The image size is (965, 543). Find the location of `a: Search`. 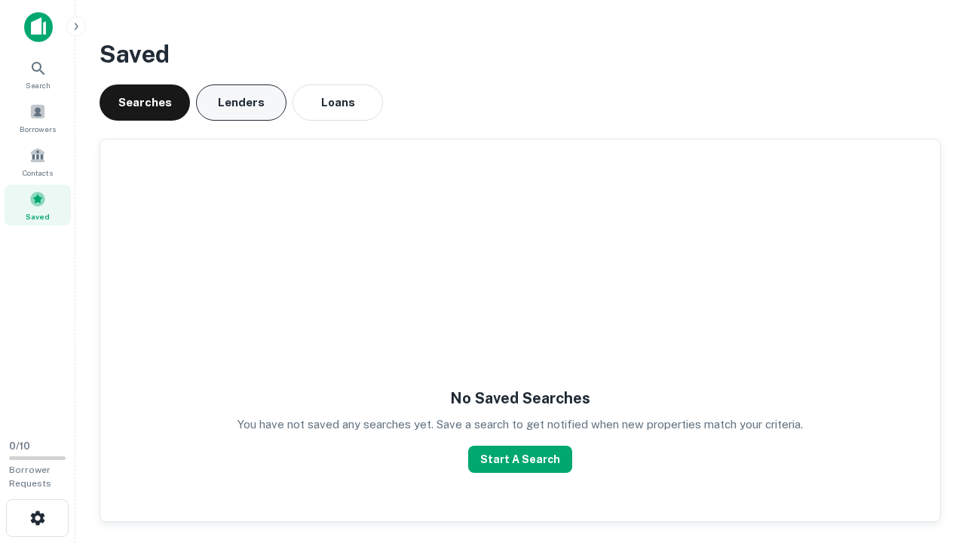

a: Search is located at coordinates (38, 74).